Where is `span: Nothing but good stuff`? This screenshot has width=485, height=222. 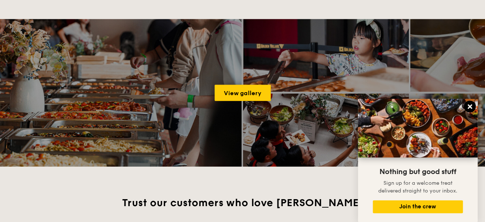 span: Nothing but good stuff is located at coordinates (418, 172).